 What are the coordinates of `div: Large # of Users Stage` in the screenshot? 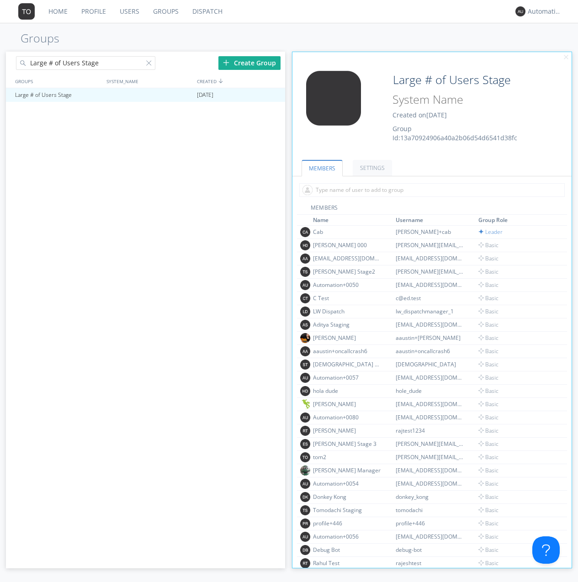 It's located at (58, 95).